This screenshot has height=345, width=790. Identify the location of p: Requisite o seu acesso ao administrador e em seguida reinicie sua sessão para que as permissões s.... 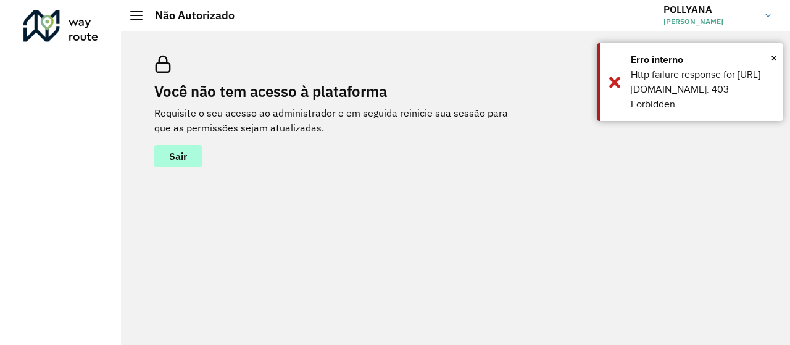
(339, 120).